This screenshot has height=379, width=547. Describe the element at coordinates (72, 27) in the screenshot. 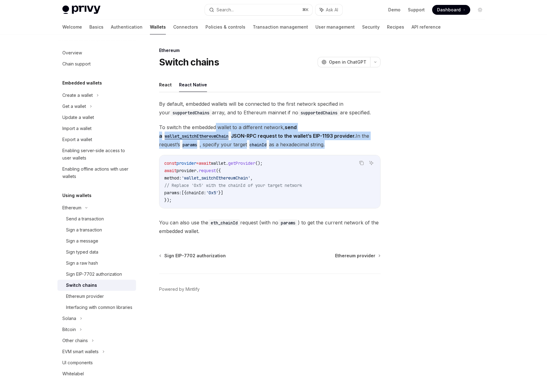

I see `a: Welcome` at that location.